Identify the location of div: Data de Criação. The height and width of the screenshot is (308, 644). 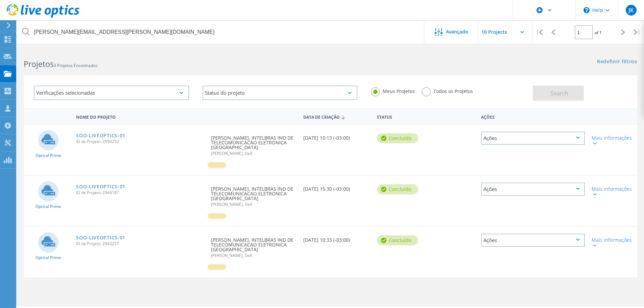
(337, 117).